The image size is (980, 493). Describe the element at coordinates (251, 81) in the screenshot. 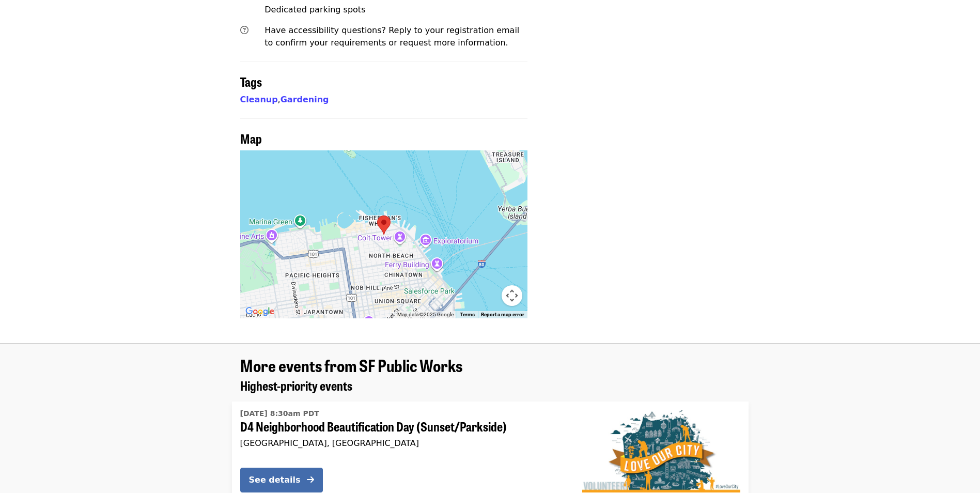

I see `span: Tags` at that location.